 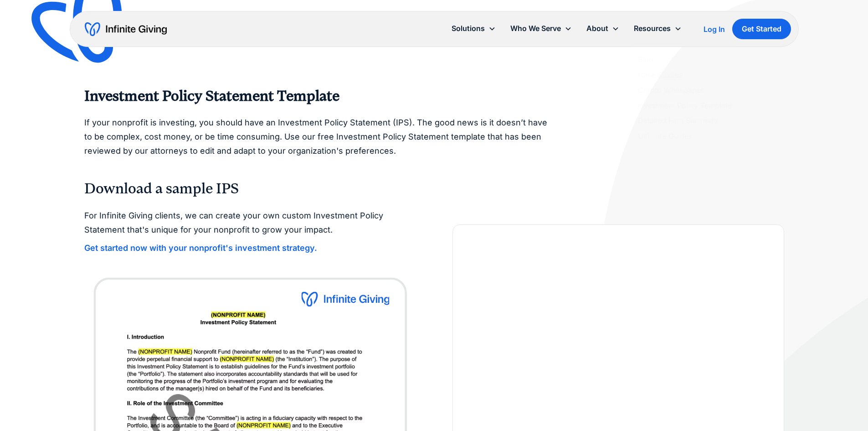 What do you see at coordinates (685, 75) in the screenshot?
I see `a: Case Studies` at bounding box center [685, 75].